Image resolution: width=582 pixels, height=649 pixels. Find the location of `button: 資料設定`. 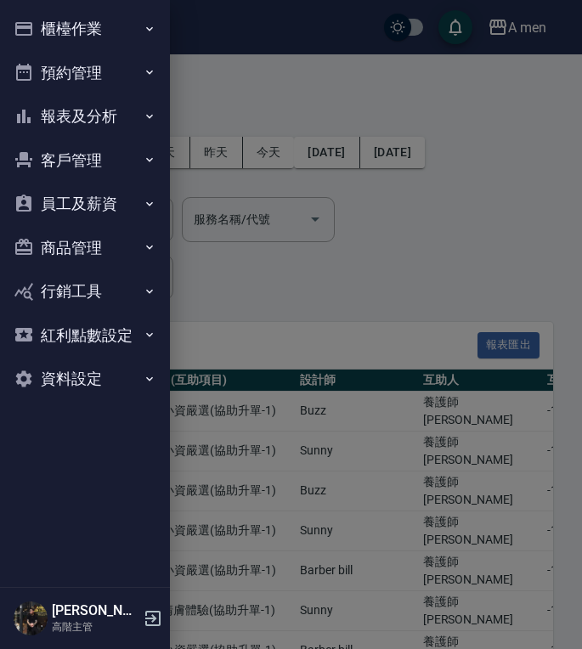

button: 資料設定 is located at coordinates (85, 379).